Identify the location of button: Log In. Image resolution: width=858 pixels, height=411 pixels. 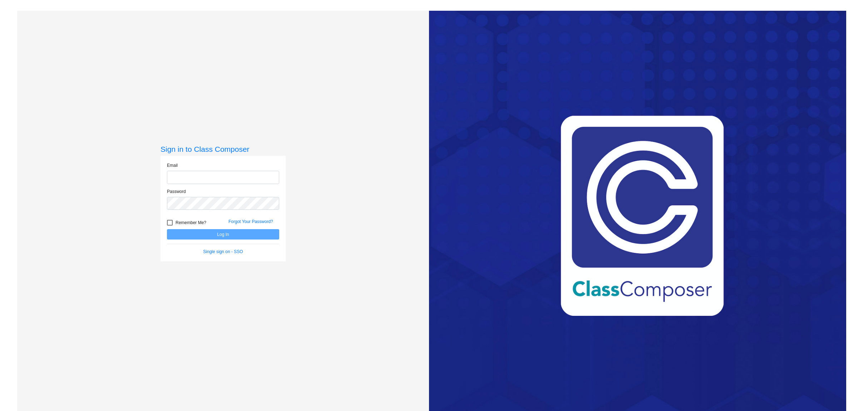
(223, 234).